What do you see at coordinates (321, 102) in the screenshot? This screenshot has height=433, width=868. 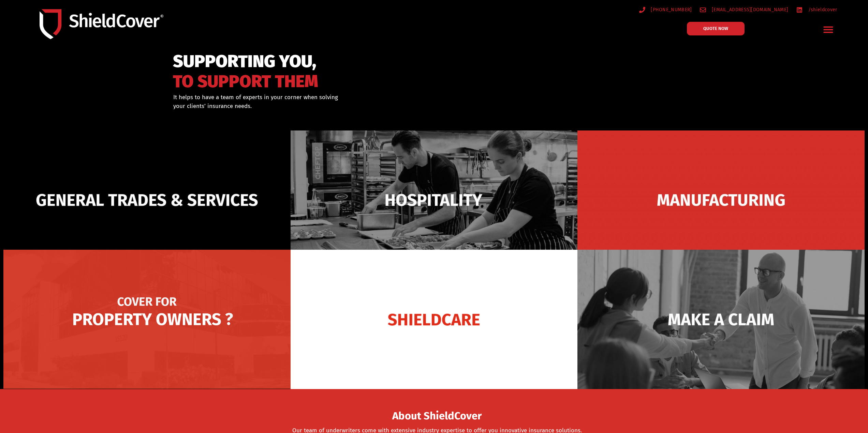 I see `div: It helps to have a team of experts in your corner when solving` at bounding box center [321, 102].